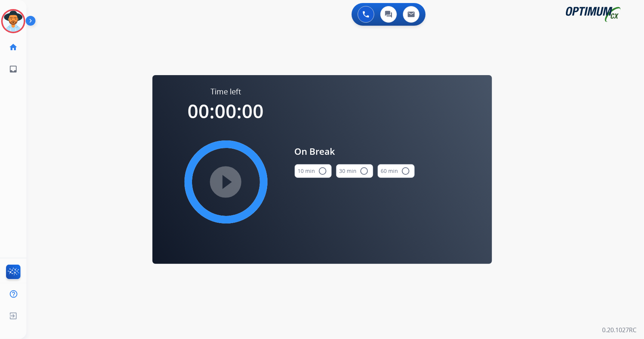 This screenshot has height=339, width=644. Describe the element at coordinates (13, 47) in the screenshot. I see `mat-icon: home` at that location.